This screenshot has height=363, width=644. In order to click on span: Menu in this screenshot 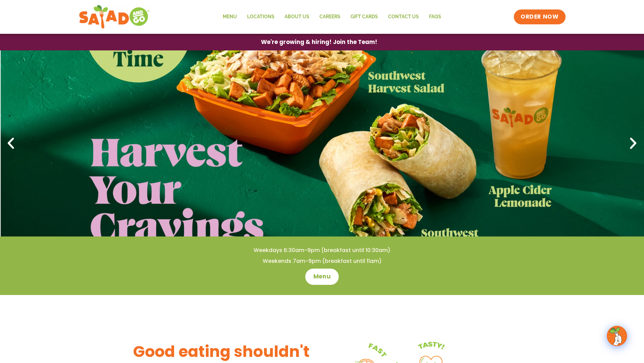, I will do `click(321, 277)`.